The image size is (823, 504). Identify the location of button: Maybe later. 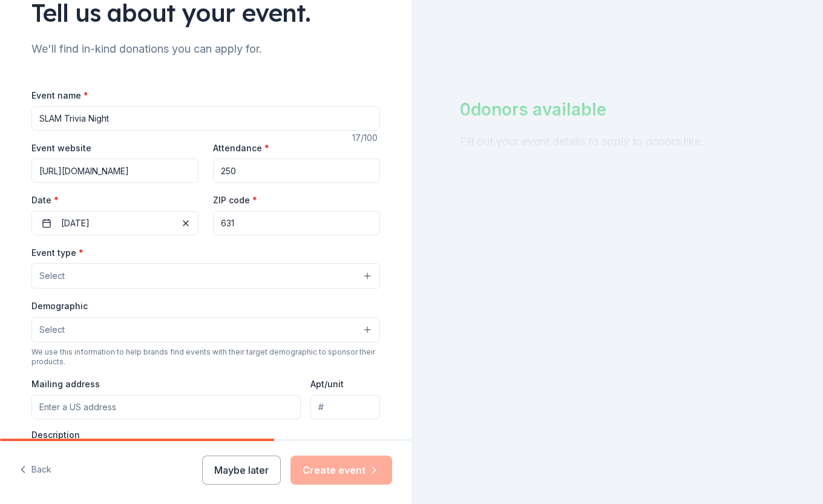
(242, 470).